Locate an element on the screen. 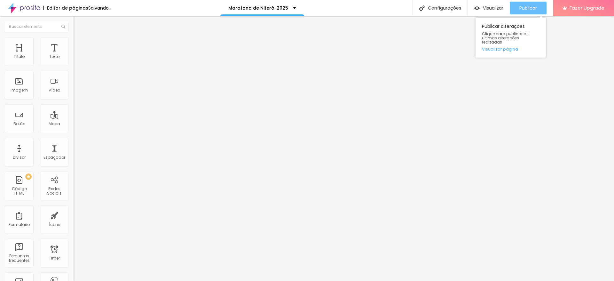  div: Timer is located at coordinates (54, 258).